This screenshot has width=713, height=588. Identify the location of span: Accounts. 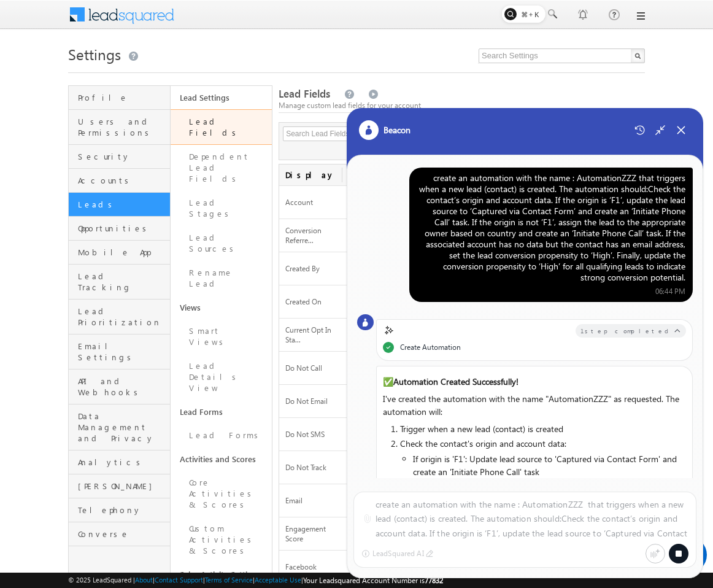
(122, 181).